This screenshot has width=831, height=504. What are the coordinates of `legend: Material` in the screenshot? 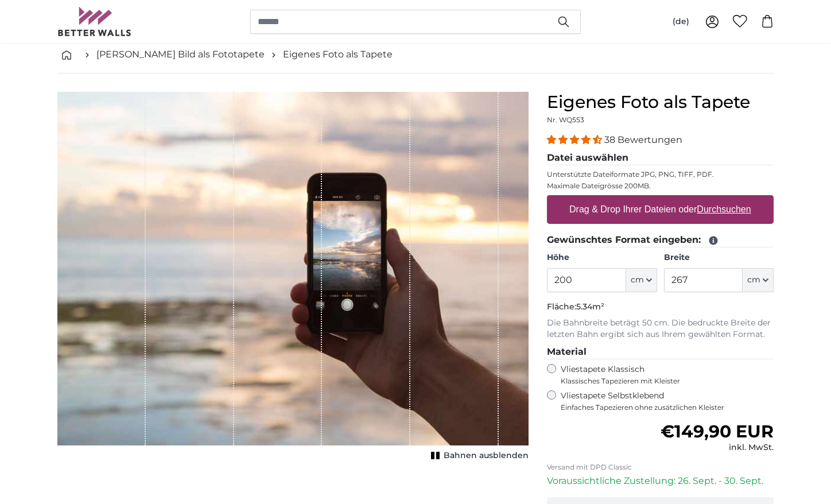 It's located at (660, 351).